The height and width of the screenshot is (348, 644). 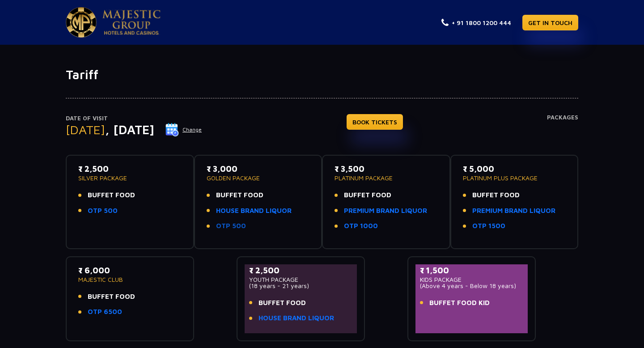 What do you see at coordinates (184, 130) in the screenshot?
I see `button: Change` at bounding box center [184, 130].